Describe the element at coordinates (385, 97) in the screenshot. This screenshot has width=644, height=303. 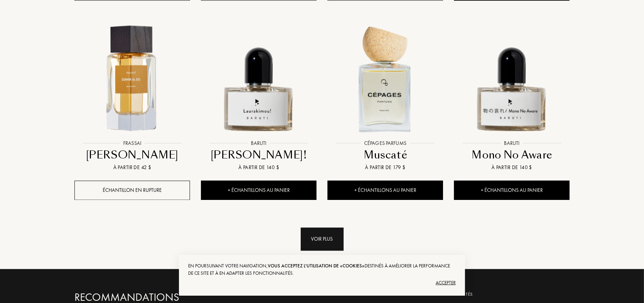
I see `a: Muscaté Cépages ParfumsCépages ParfumsMuscatéÀ partir de 179 $` at that location.